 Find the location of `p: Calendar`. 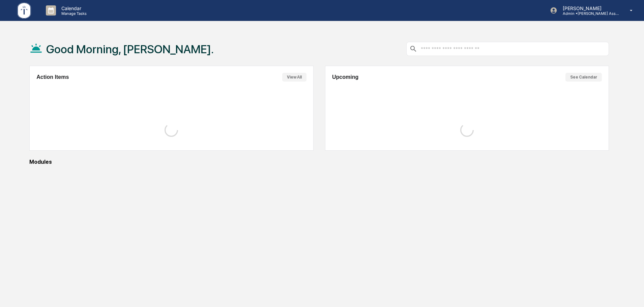

p: Calendar is located at coordinates (73, 8).